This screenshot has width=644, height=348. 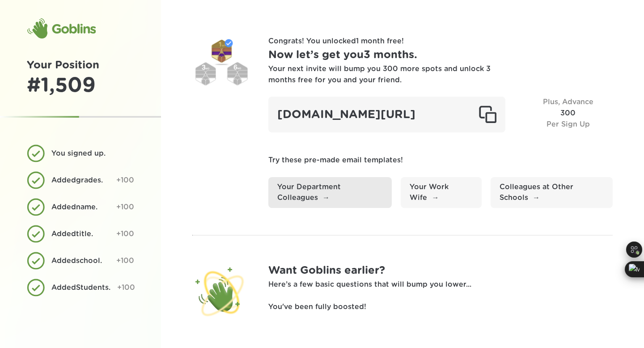 What do you see at coordinates (380, 75) in the screenshot?
I see `div: Your next invite will bump you 300 more spots and unlock 3 months free for you and your friend.` at bounding box center [380, 75].